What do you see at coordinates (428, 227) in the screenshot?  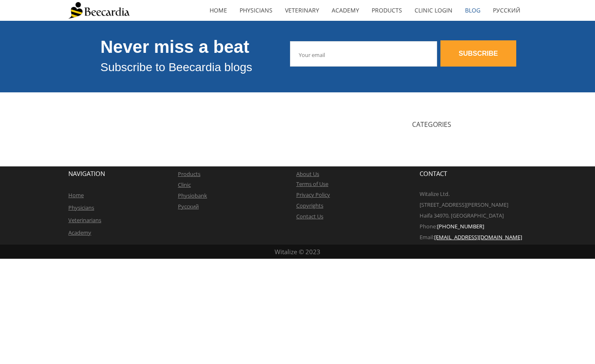 I see `span: Phone:` at bounding box center [428, 227].